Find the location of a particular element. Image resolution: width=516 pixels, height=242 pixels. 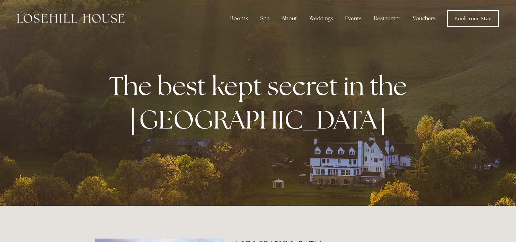

img: Losehill House is located at coordinates (71, 18).